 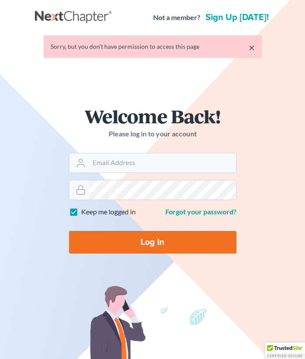 I want to click on input: Email Address, so click(x=162, y=163).